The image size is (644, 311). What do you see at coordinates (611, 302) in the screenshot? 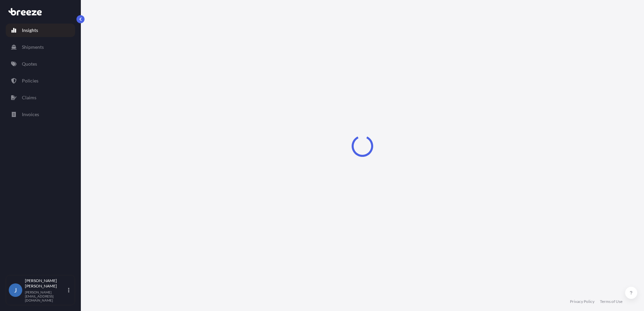
I see `p: Terms of Use` at bounding box center [611, 302].